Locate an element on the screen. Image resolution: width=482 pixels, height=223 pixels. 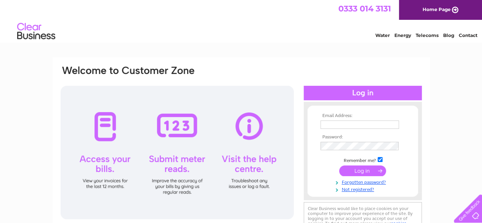
a: Water is located at coordinates (383, 35).